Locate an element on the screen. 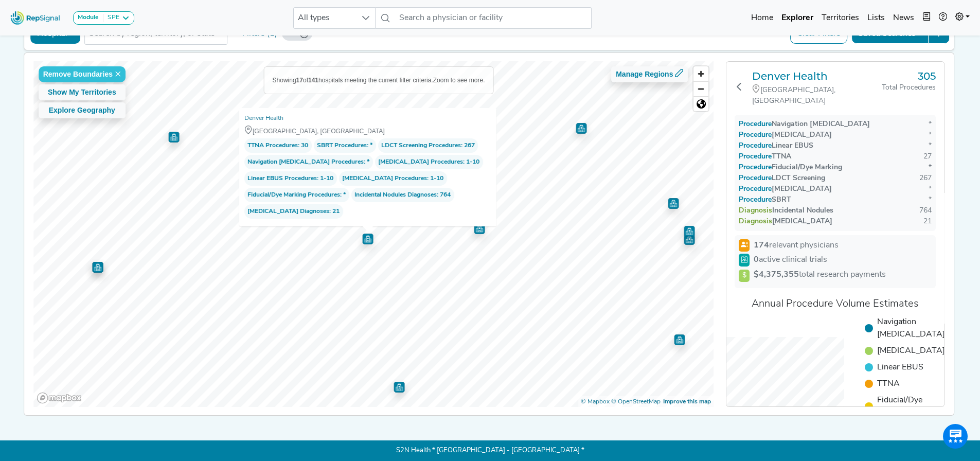  span: Zoom in is located at coordinates (701, 73).